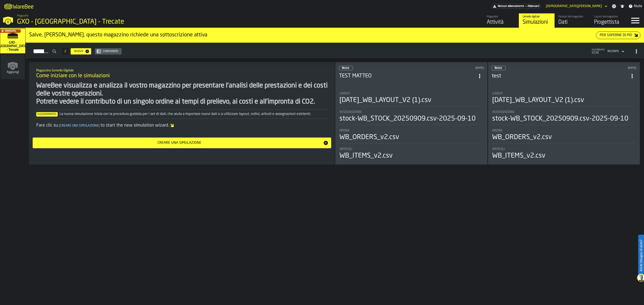  I want to click on div: Magazzino, so click(501, 17).